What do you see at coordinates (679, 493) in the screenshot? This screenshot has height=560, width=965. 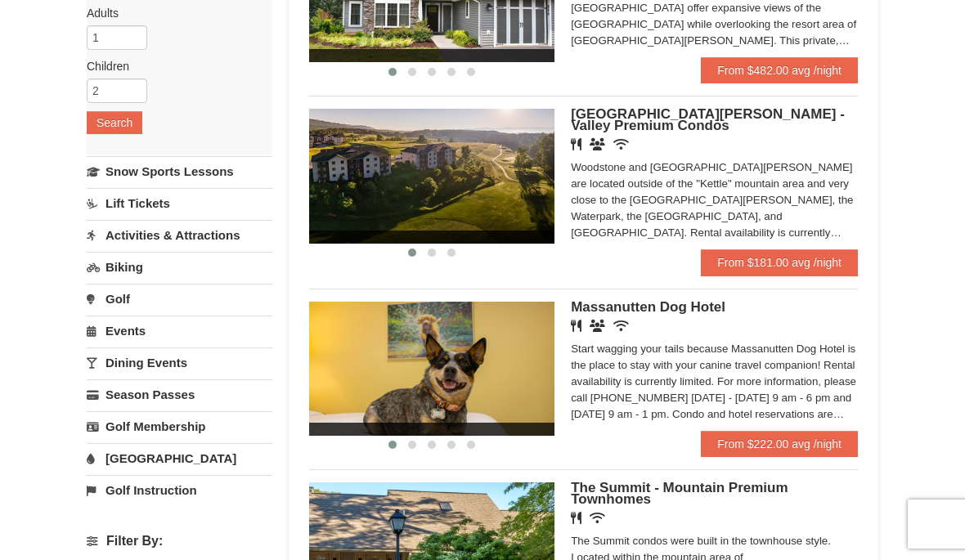 I see `span: The Summit - Mountain Premium Townhomes` at bounding box center [679, 493].